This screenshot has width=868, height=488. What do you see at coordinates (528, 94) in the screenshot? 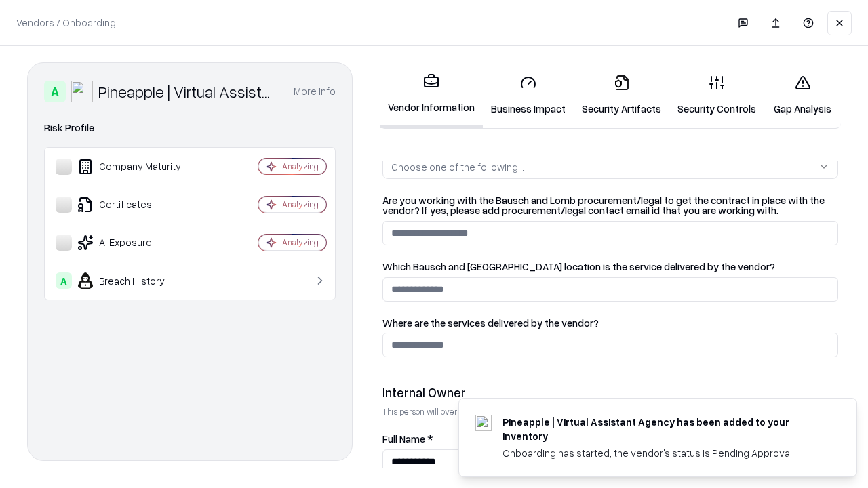
I see `a: Business Impact` at bounding box center [528, 94].